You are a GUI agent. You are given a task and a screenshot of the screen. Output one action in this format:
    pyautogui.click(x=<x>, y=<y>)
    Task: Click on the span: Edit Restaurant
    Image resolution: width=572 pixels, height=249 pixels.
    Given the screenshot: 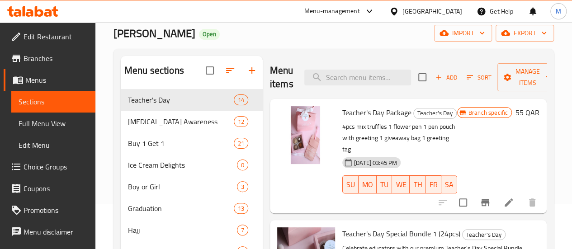 What is the action you would take?
    pyautogui.click(x=56, y=37)
    